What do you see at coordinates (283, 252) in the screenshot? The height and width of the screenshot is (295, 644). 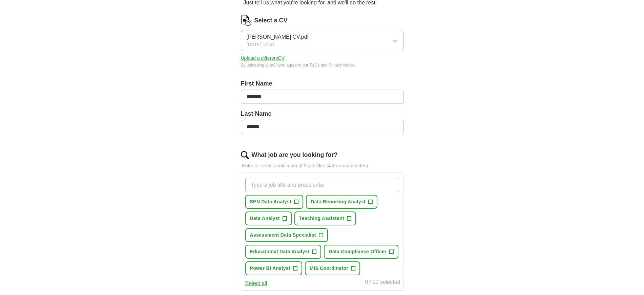 I see `button: Educational Data Analyst` at bounding box center [283, 252].